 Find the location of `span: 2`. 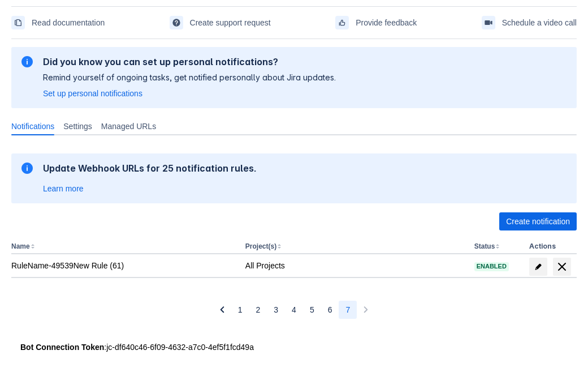

span: 2 is located at coordinates (258, 310).